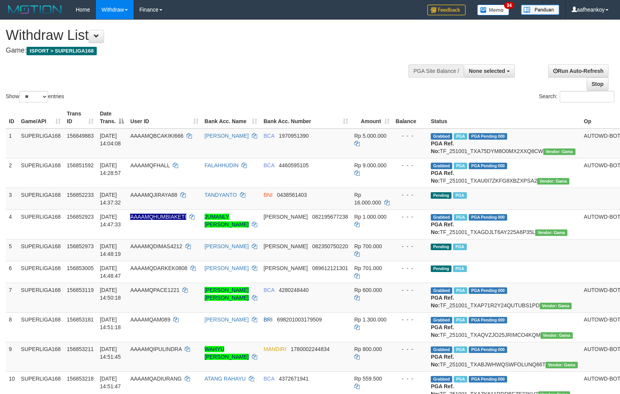 The width and height of the screenshot is (620, 394). What do you see at coordinates (35, 10) in the screenshot?
I see `img: MOTION_logo.png` at bounding box center [35, 10].